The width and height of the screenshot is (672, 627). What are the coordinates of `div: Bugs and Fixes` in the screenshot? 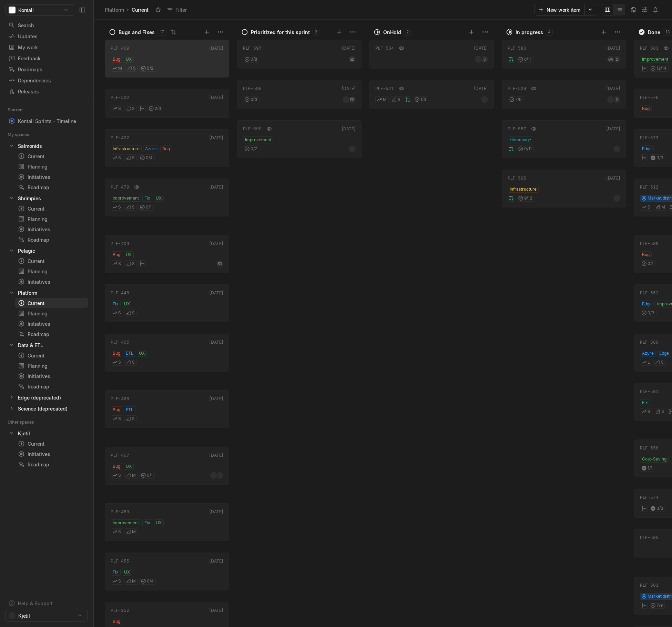 It's located at (136, 32).